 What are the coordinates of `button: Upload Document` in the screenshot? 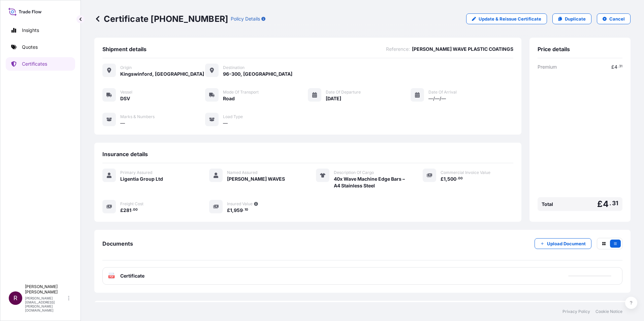 It's located at (563, 244).